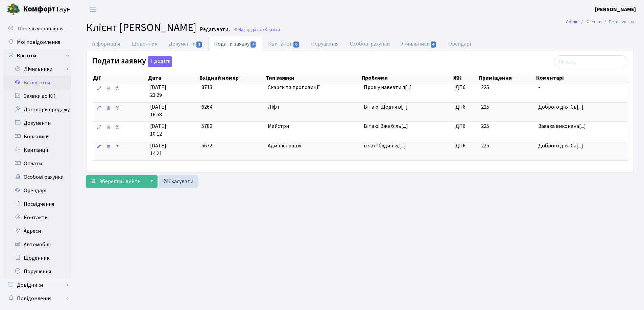 Image resolution: width=644 pixels, height=310 pixels. Describe the element at coordinates (591, 62) in the screenshot. I see `input: Пошук...` at that location.